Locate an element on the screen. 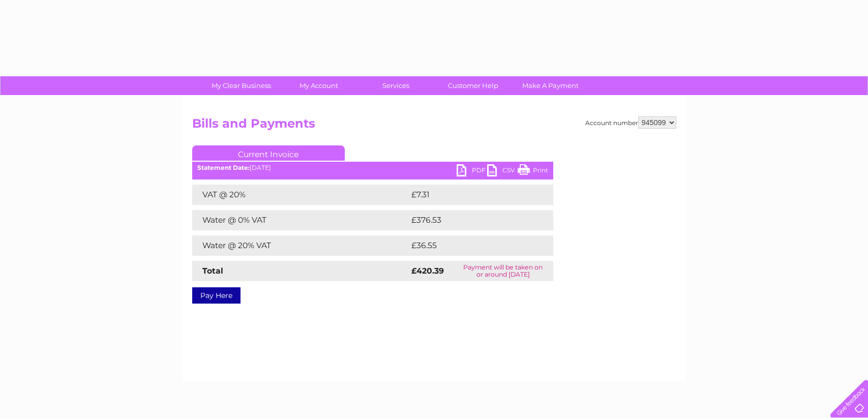  td: VAT @ 20% is located at coordinates (300, 195).